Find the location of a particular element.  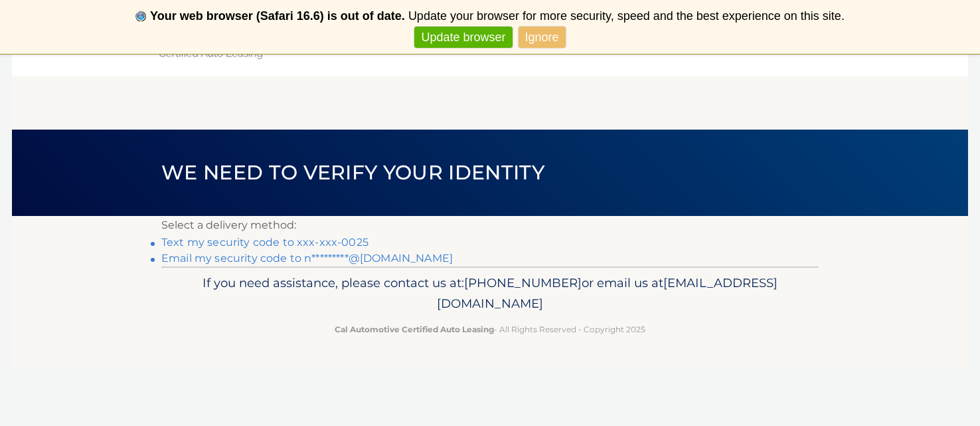

b: Your web browser (Safari 16.6) is out of date. is located at coordinates (277, 16).